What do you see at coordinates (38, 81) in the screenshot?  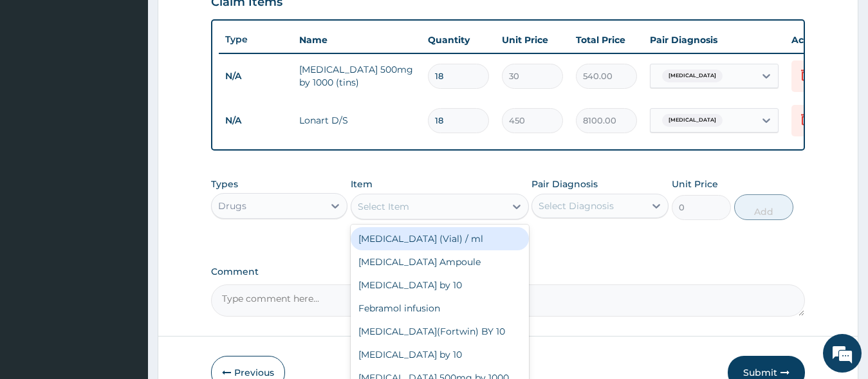 I see `img: d_794563401_company_1708531726252_794563401` at bounding box center [38, 81].